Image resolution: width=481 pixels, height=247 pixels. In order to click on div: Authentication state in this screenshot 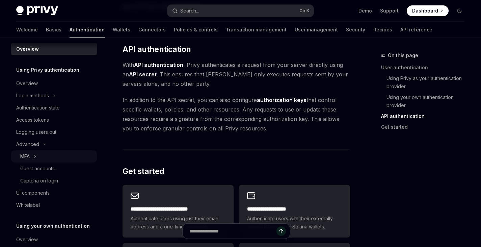, I will do `click(38, 108)`.